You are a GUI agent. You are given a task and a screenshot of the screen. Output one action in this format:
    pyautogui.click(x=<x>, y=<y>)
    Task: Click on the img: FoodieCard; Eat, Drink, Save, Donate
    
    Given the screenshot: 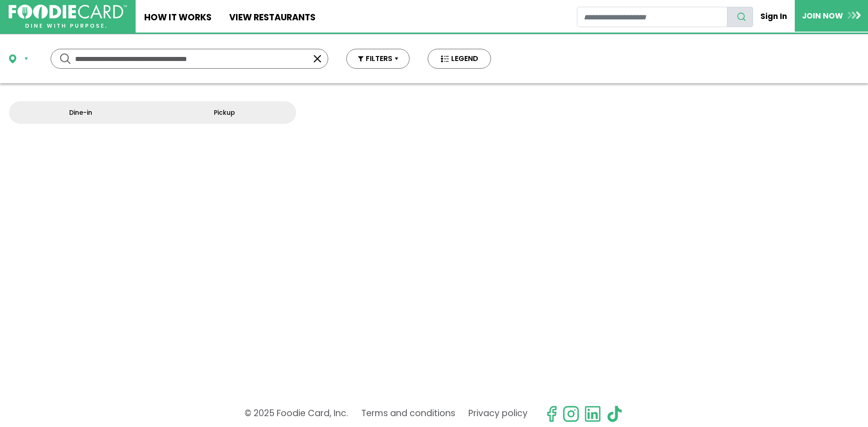 What is the action you would take?
    pyautogui.click(x=68, y=16)
    